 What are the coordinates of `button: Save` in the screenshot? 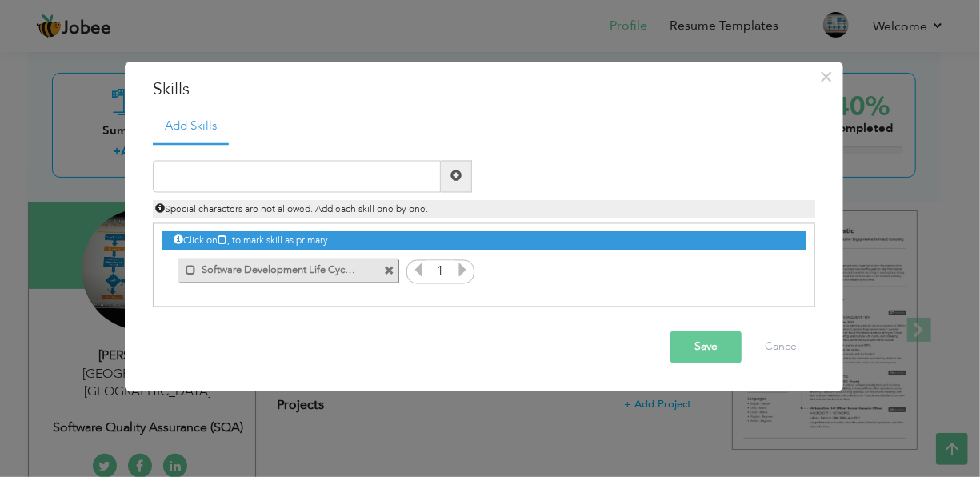 It's located at (706, 346).